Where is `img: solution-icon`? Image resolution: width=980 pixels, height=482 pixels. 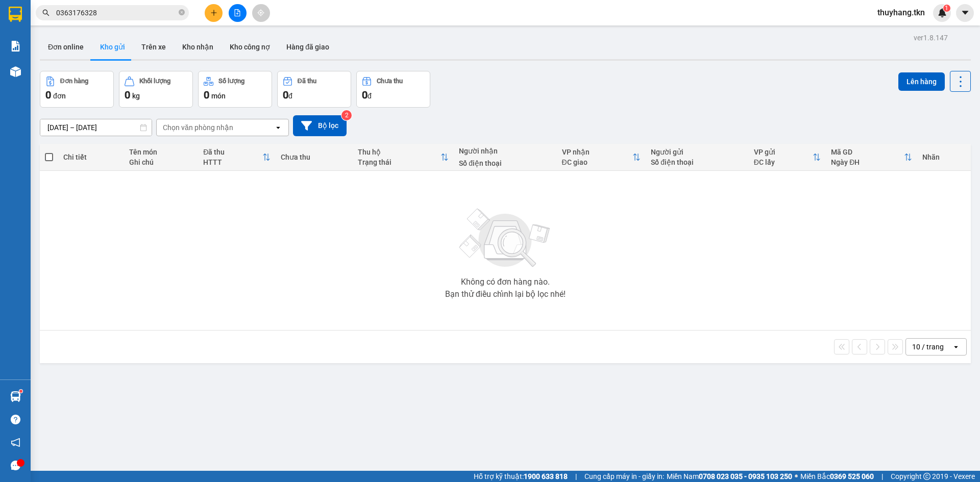
img: solution-icon is located at coordinates (15, 46).